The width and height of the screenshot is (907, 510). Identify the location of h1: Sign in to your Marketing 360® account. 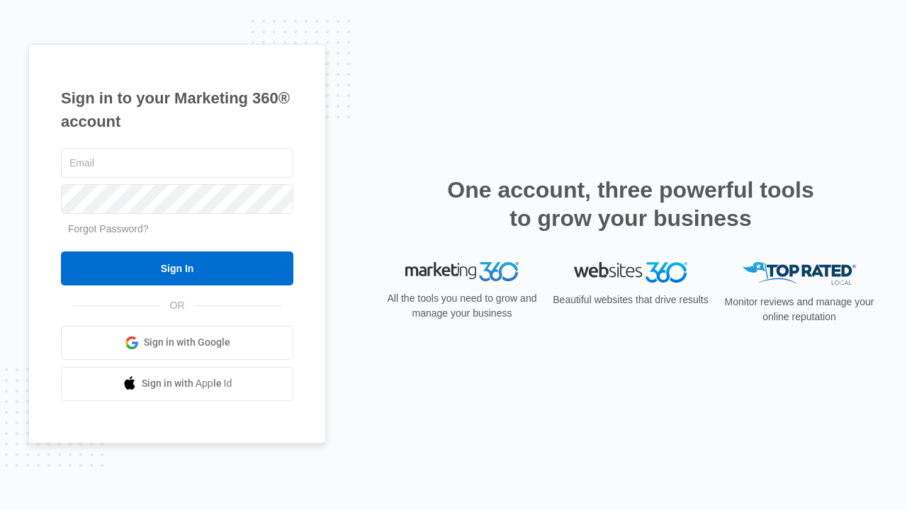
(177, 110).